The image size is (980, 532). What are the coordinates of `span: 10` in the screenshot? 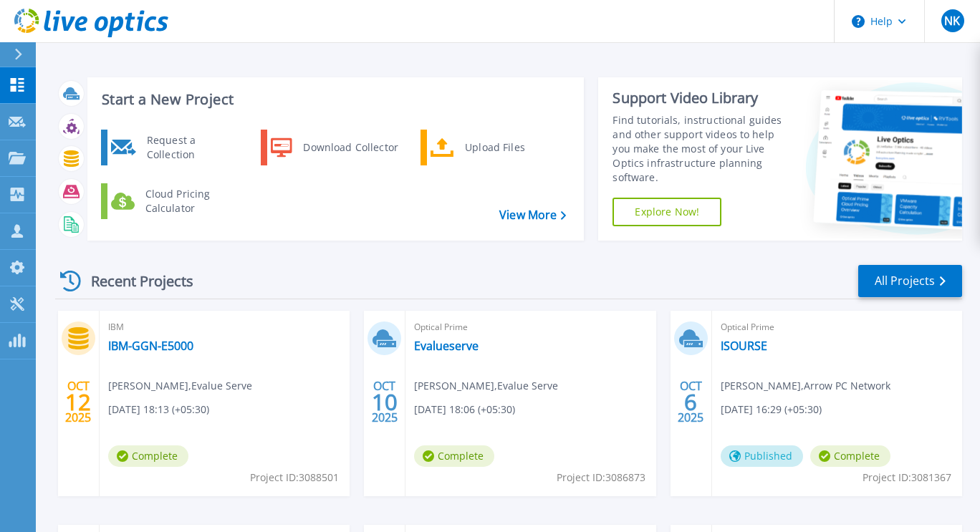 It's located at (384, 402).